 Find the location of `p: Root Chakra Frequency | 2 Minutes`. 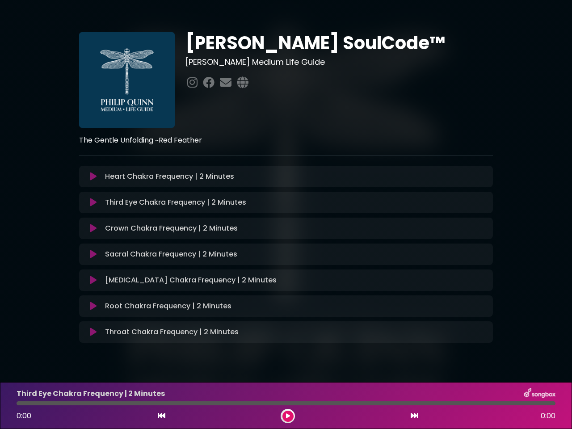

p: Root Chakra Frequency | 2 Minutes is located at coordinates (168, 306).